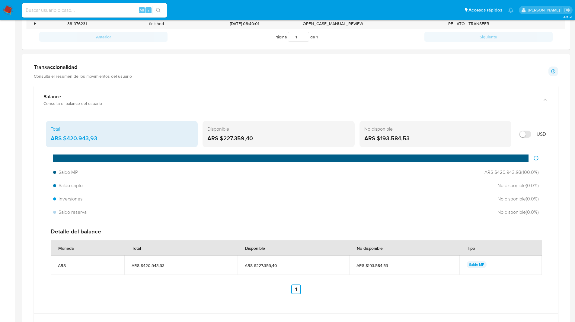  What do you see at coordinates (545, 10) in the screenshot?
I see `p: matiasagustin.white@mercadolibre.com` at bounding box center [545, 10].